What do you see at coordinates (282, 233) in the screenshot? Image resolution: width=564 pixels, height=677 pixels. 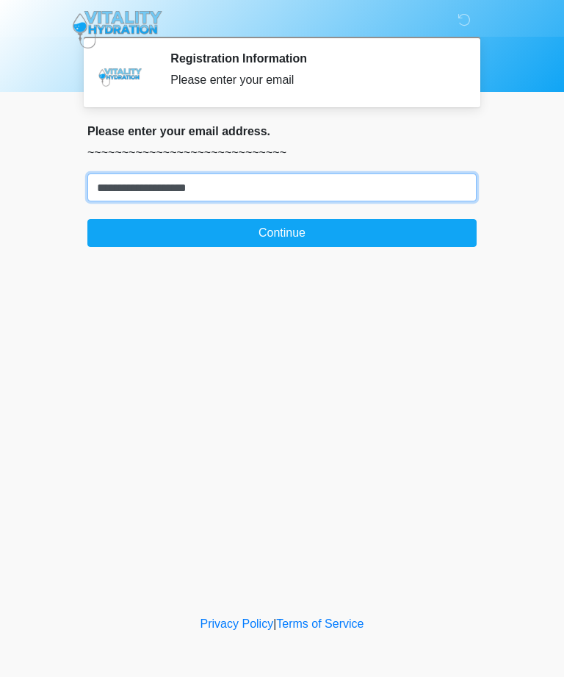 I see `button: Continue` at bounding box center [282, 233].